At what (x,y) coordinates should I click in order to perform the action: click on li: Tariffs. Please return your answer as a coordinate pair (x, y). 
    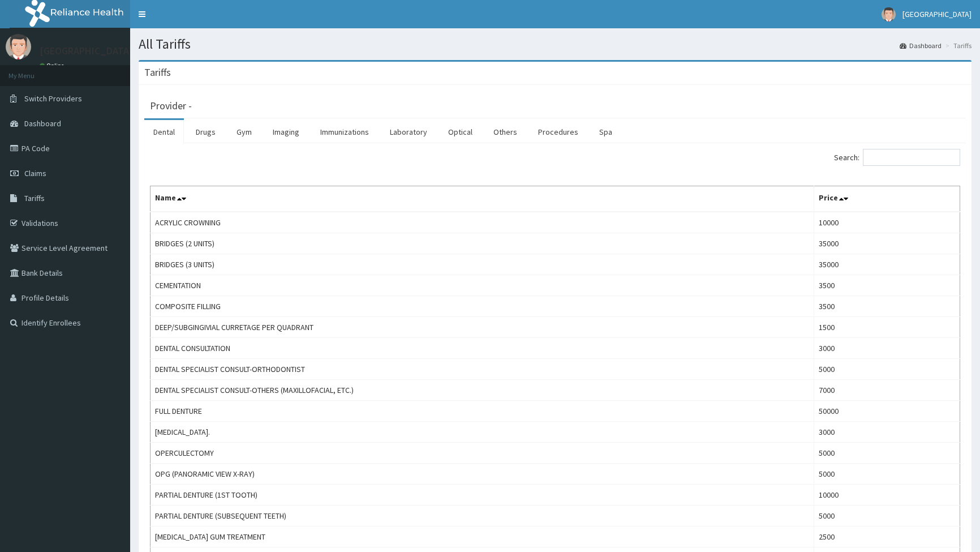
    Looking at the image, I should click on (956, 45).